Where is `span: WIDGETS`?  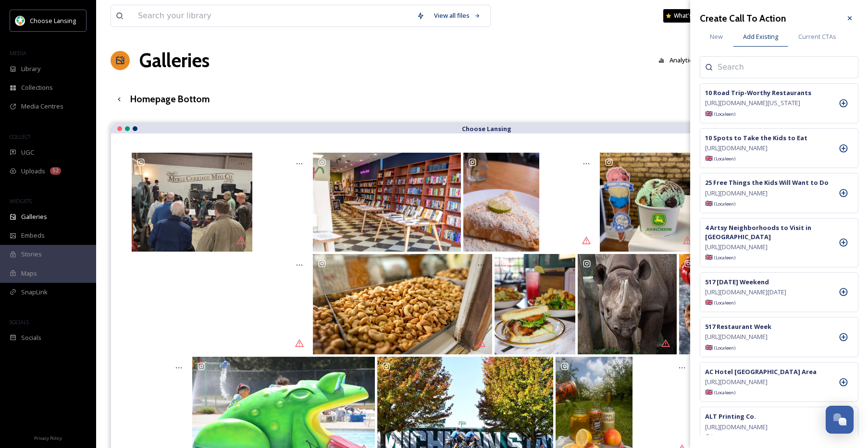
span: WIDGETS is located at coordinates (21, 200).